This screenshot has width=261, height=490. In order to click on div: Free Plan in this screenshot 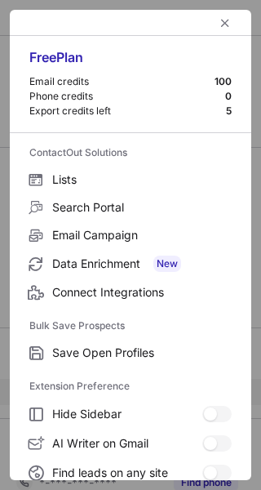, I will do `click(131, 62)`.